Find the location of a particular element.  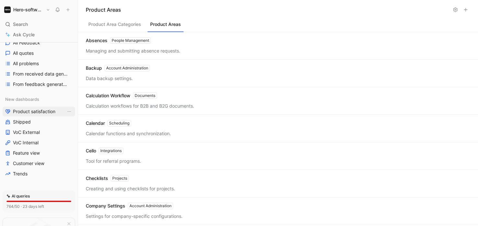

button: Product Areas is located at coordinates (165, 26).